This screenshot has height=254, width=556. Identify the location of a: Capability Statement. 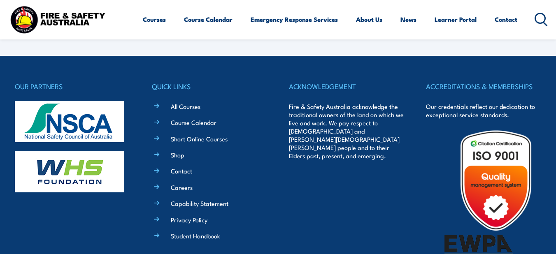
(199, 203).